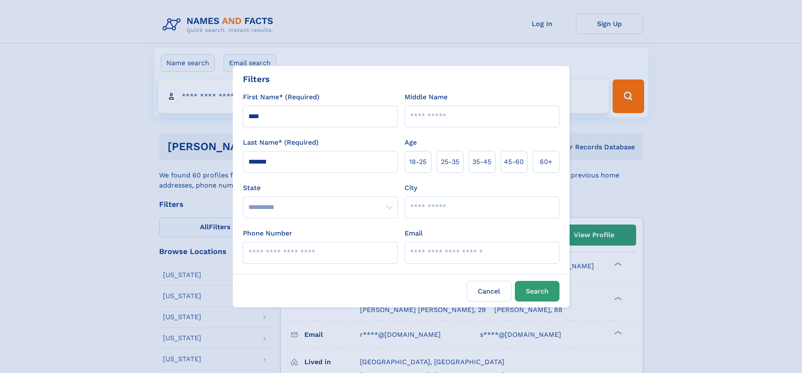 This screenshot has height=373, width=802. What do you see at coordinates (450, 162) in the screenshot?
I see `span: 25‑35` at bounding box center [450, 162].